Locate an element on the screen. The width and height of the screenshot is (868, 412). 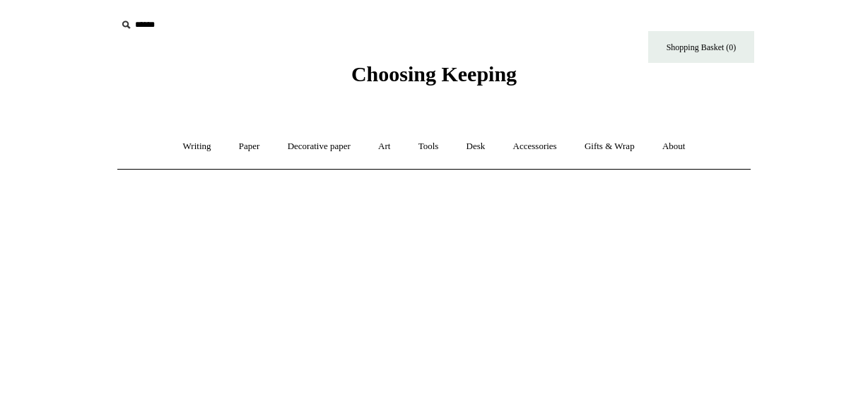
a: Gifts & Wrap is located at coordinates (610, 146).